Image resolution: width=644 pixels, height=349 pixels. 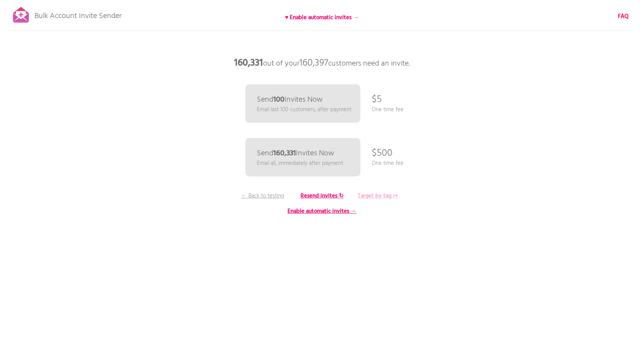 What do you see at coordinates (304, 110) in the screenshot?
I see `p: Email last 100 customers, after payment` at bounding box center [304, 110].